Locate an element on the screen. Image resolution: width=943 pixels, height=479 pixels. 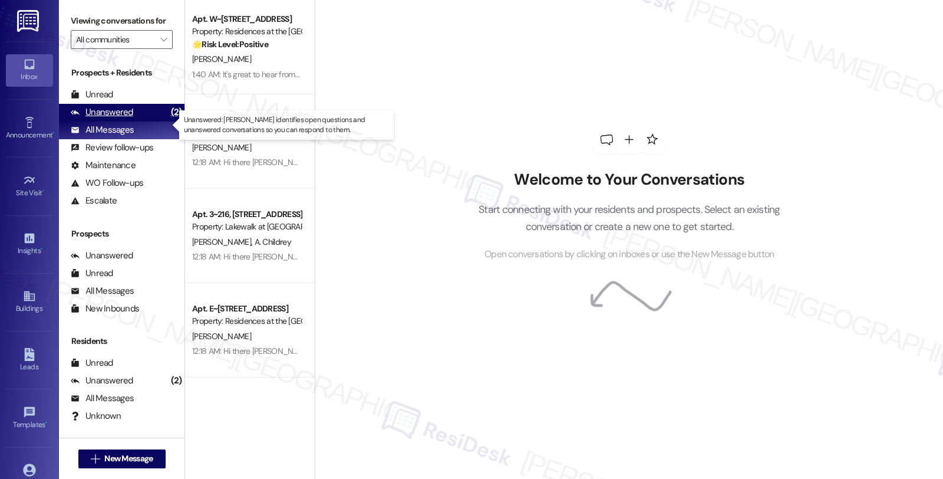
div: Prospects is located at coordinates (121, 233).